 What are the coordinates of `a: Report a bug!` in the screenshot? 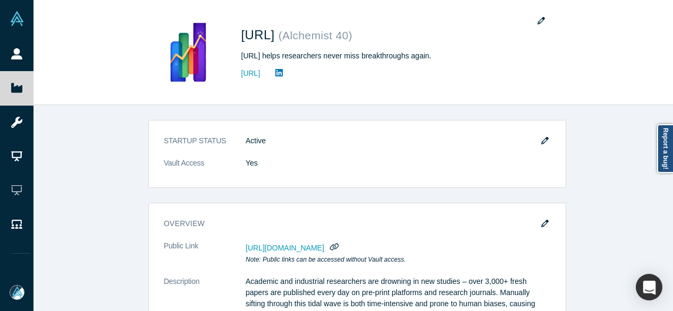 It's located at (665, 149).